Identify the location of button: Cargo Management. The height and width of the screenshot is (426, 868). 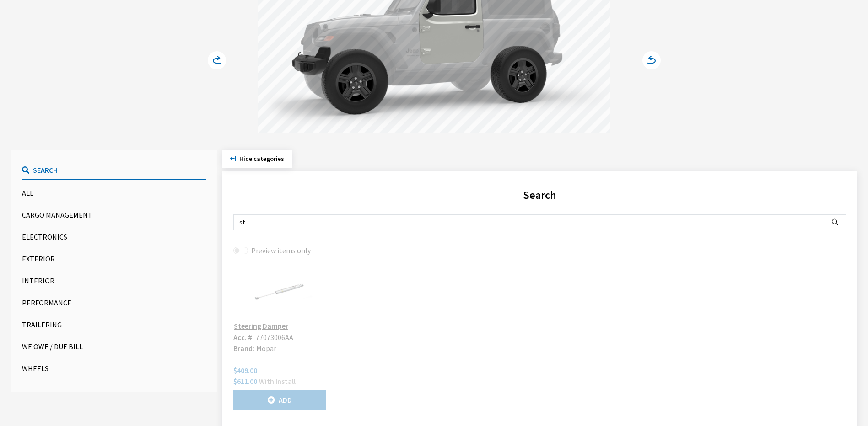
(114, 215).